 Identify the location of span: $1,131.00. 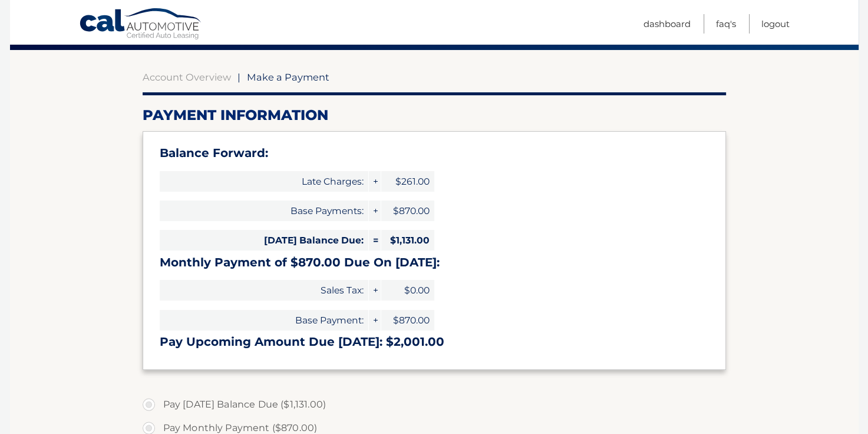
(408, 240).